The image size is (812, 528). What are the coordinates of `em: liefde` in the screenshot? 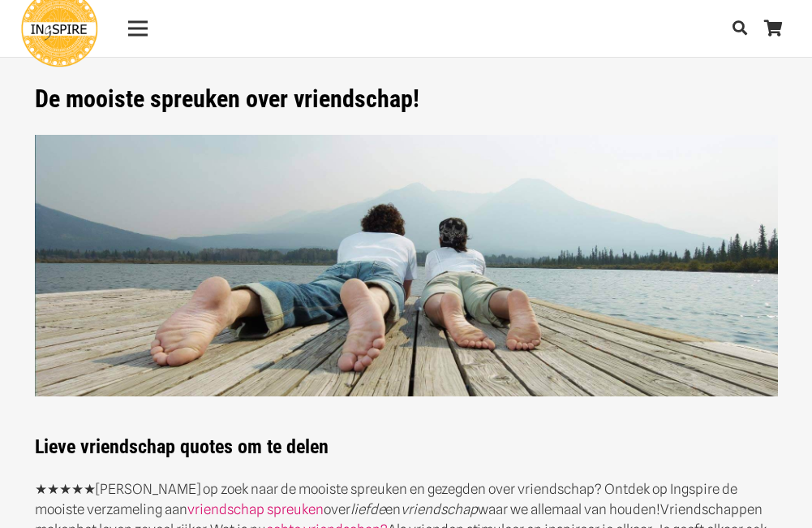 It's located at (368, 509).